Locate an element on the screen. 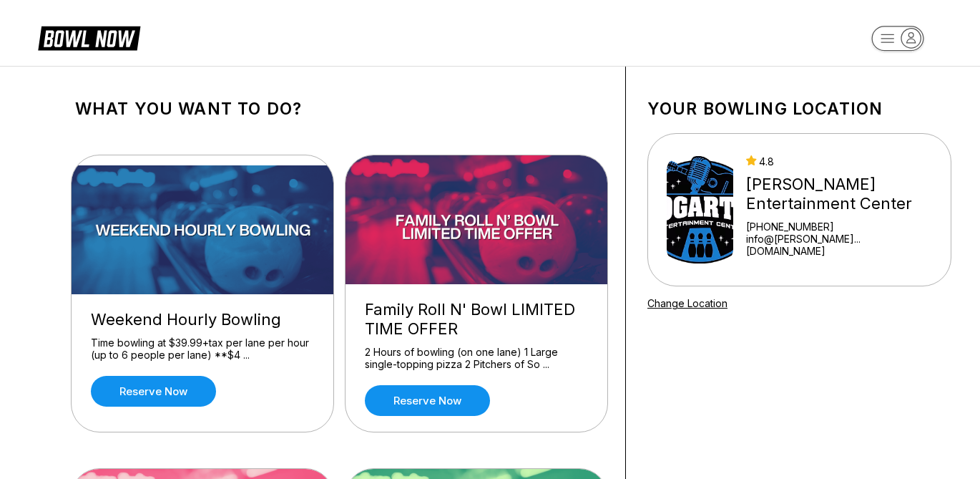 This screenshot has height=479, width=980. div: 4.8 is located at coordinates (839, 161).